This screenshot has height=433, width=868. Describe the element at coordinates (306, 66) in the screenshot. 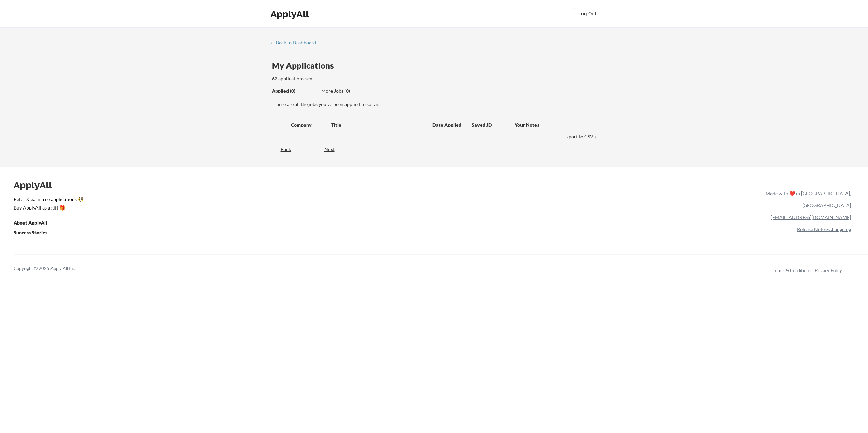

I see `div: My Applications` at that location.